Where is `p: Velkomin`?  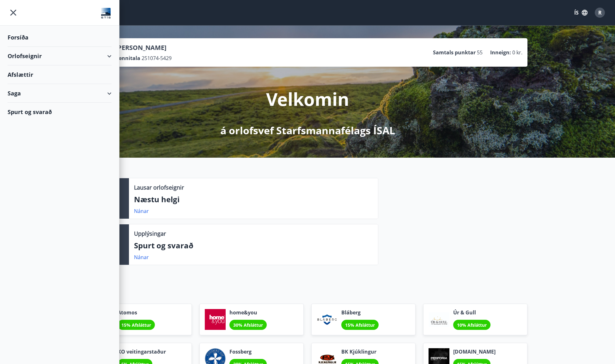
p: Velkomin is located at coordinates (308, 99).